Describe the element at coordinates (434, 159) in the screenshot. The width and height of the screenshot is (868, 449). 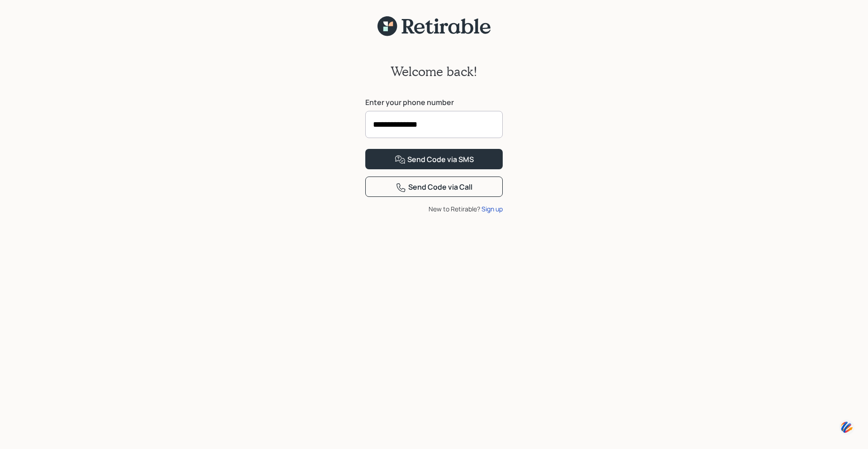
I see `button: Send Code via SMS` at that location.